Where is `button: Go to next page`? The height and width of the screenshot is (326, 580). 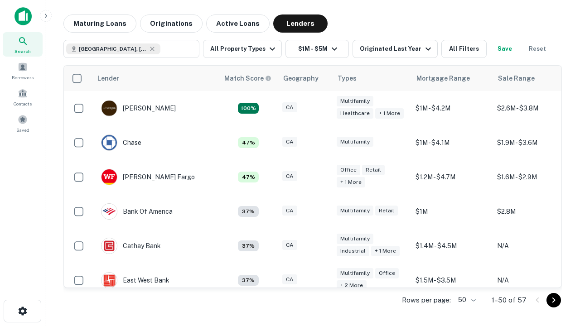 button: Go to next page is located at coordinates (554, 300).